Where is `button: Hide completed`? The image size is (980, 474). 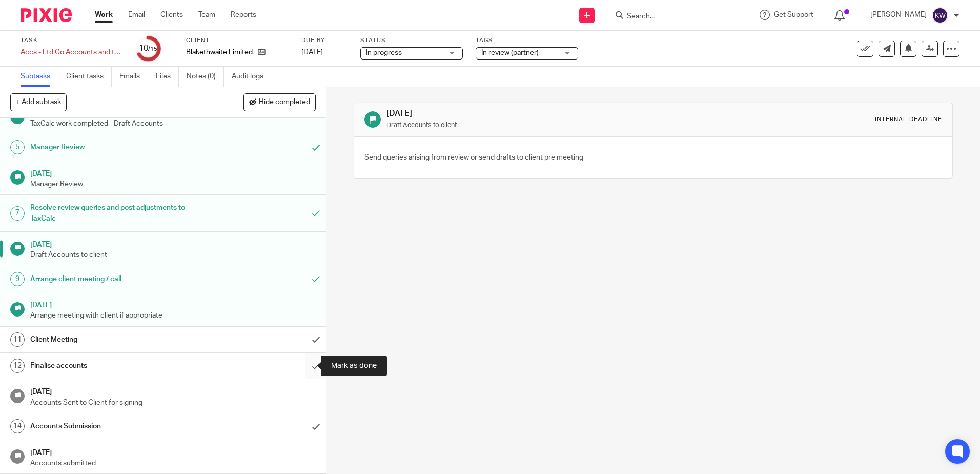
button: Hide completed is located at coordinates (279, 102).